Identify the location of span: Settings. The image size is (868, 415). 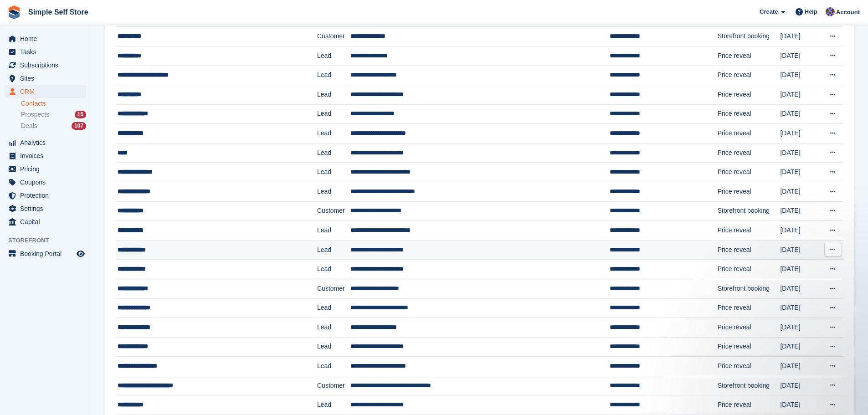
(47, 208).